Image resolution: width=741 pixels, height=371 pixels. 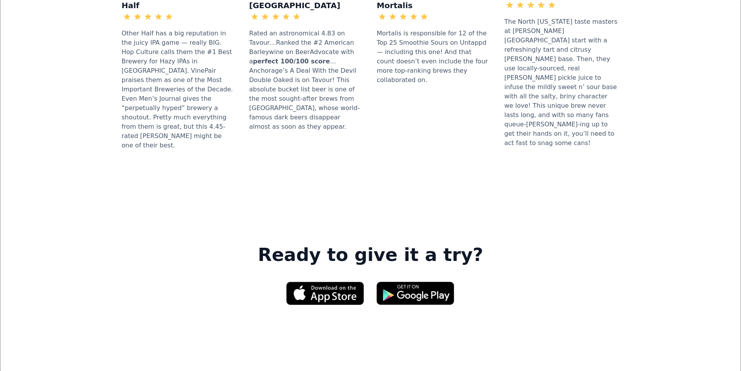 I want to click on strong: Ready to give it a try?, so click(x=370, y=255).